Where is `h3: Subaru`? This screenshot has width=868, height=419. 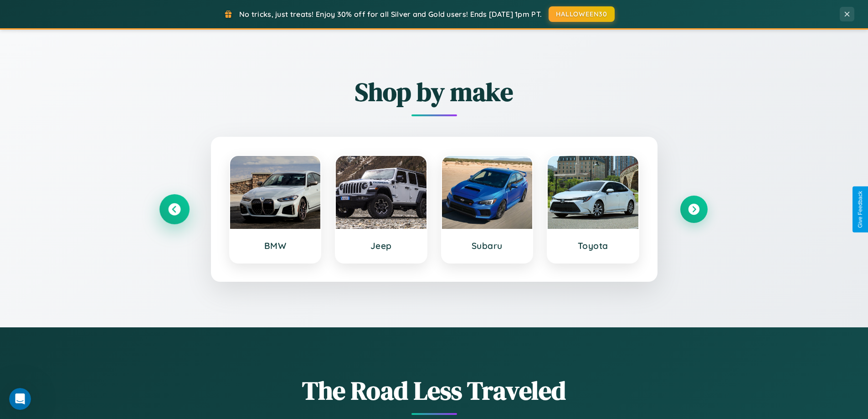 h3: Subaru is located at coordinates (487, 246).